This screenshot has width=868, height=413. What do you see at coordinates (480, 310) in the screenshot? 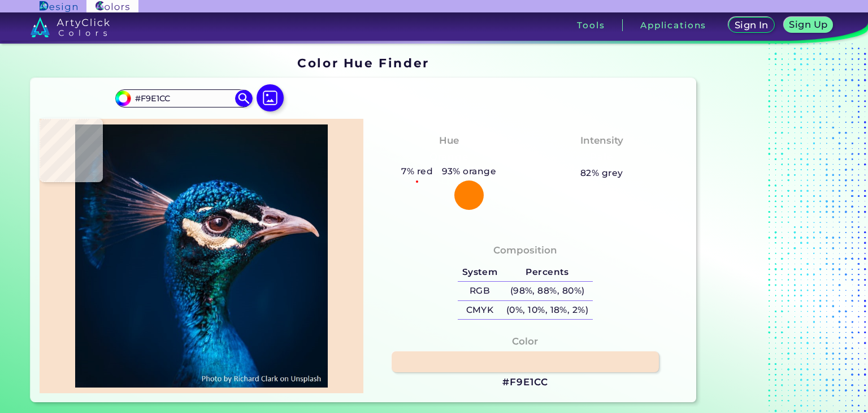
I see `h5: CMYK` at bounding box center [480, 310].